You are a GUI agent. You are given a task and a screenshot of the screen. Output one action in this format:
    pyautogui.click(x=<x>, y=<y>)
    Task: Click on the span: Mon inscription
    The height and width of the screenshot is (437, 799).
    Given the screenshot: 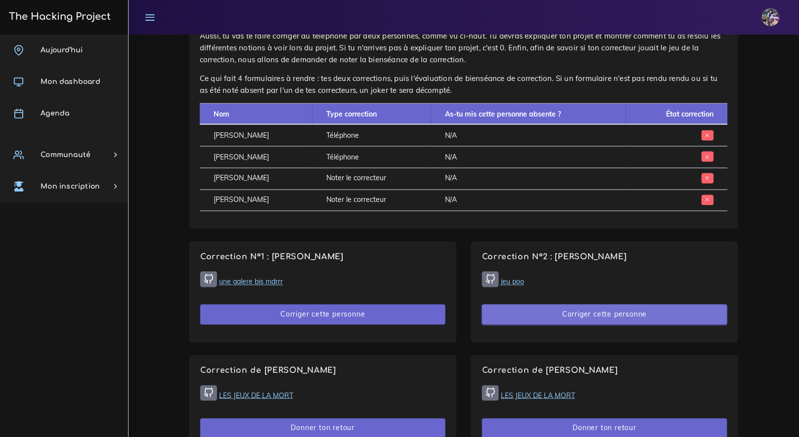 What is the action you would take?
    pyautogui.click(x=70, y=186)
    